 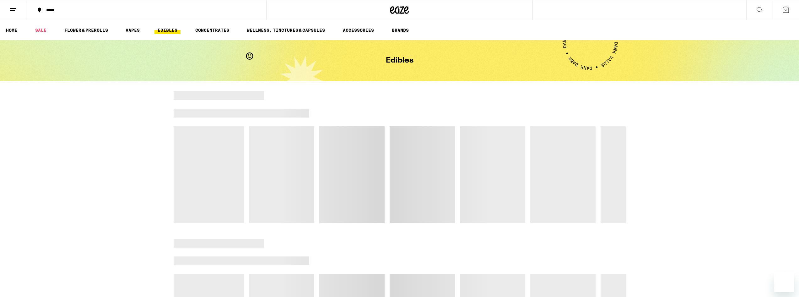 What do you see at coordinates (358, 30) in the screenshot?
I see `a: ACCESSORIES` at bounding box center [358, 30].